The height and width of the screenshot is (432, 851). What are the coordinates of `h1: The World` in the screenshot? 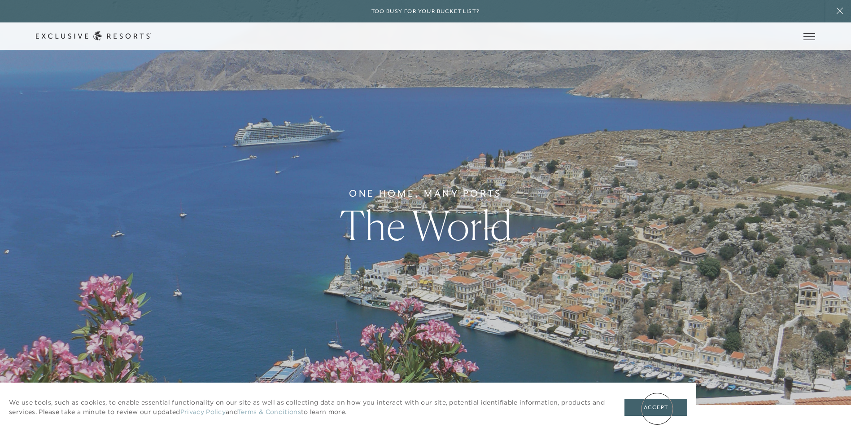 It's located at (426, 225).